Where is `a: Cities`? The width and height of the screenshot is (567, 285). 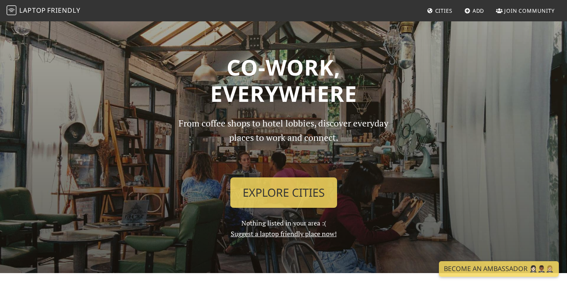 a: Cities is located at coordinates (440, 11).